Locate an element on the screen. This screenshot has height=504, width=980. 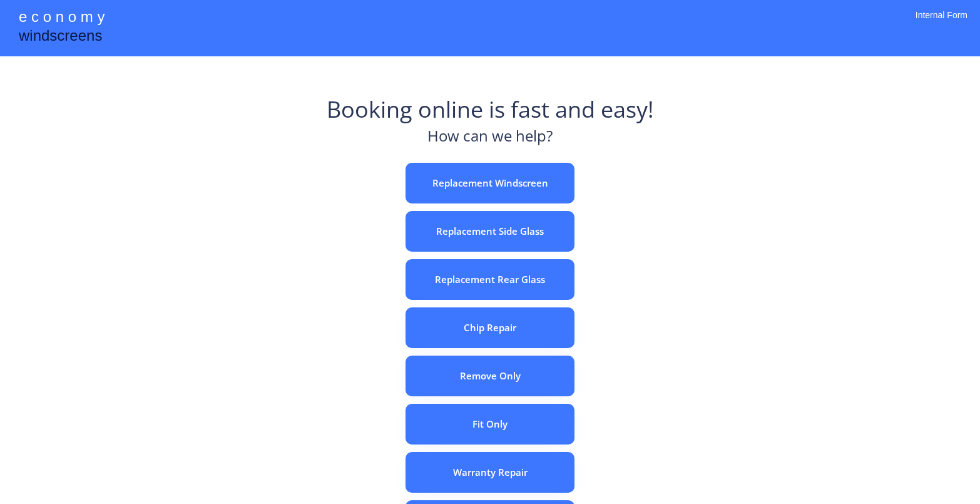
button: Replacement Side Glass is located at coordinates (490, 231).